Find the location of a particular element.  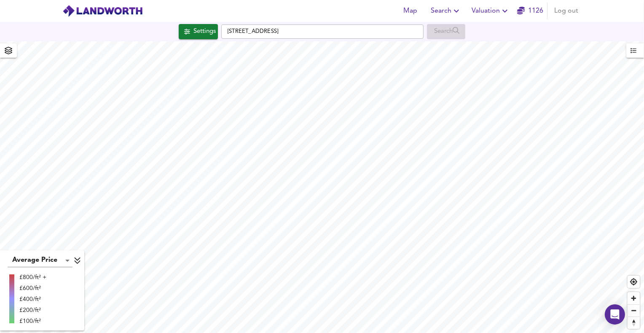

button: Search is located at coordinates (446, 11).